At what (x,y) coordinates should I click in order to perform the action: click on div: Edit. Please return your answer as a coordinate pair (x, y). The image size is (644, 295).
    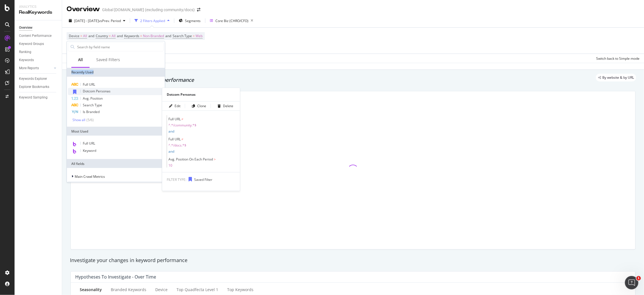
    Looking at the image, I should click on (177, 106).